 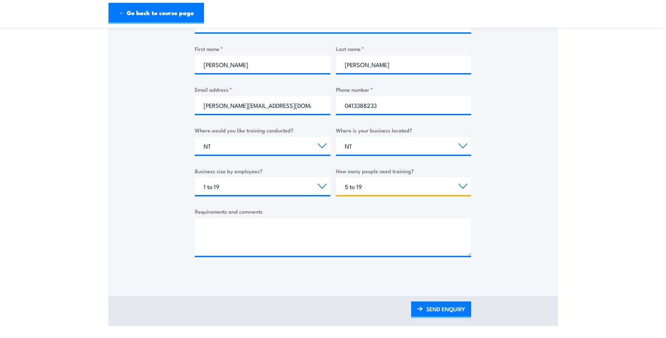 I want to click on label: Last name, so click(x=404, y=48).